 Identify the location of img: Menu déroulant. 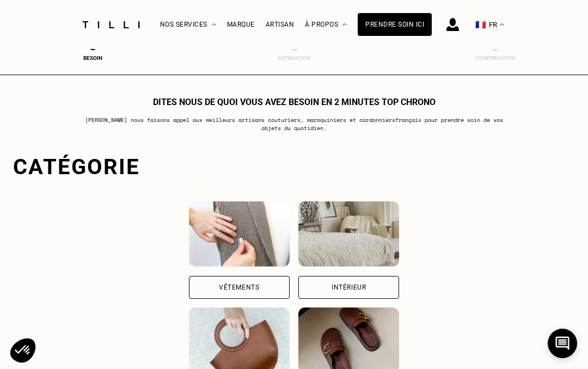
(214, 25).